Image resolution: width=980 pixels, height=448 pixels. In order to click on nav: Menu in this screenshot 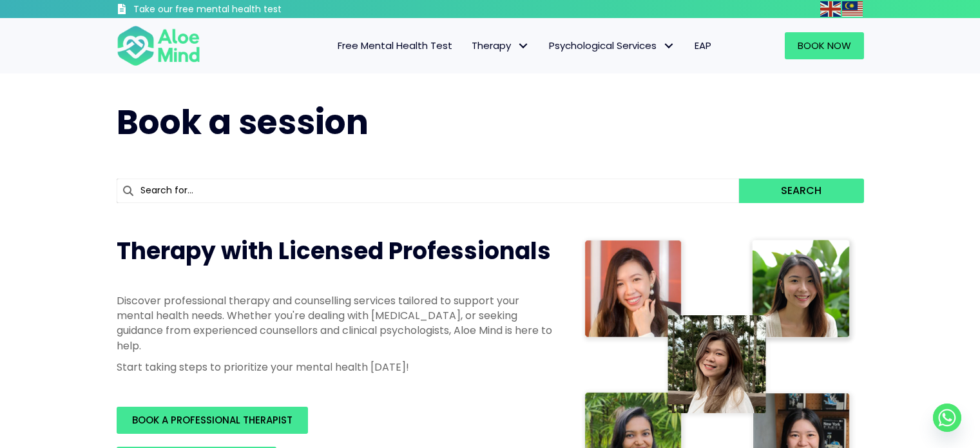, I will do `click(469, 45)`.